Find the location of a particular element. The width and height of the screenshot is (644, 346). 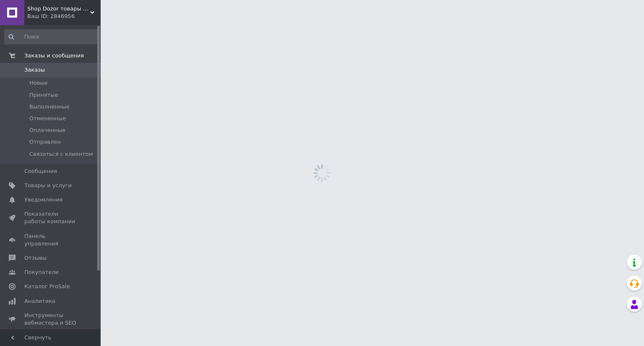

span: Инструменты вебмастера и SEO is located at coordinates (51, 320).